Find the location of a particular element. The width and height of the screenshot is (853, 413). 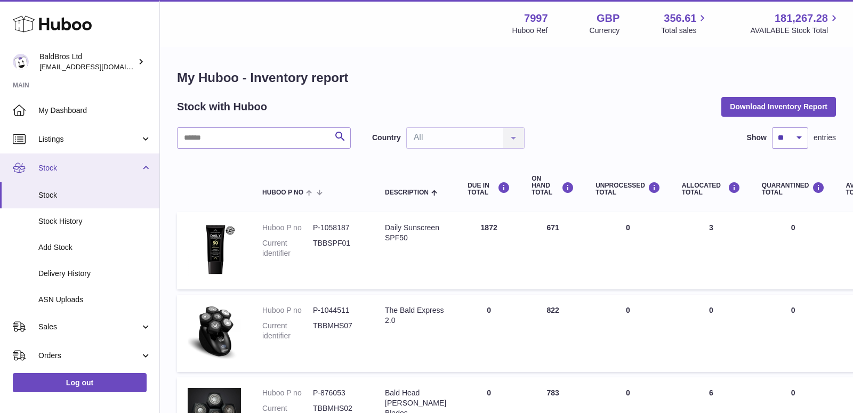

label: Show is located at coordinates (757, 138).